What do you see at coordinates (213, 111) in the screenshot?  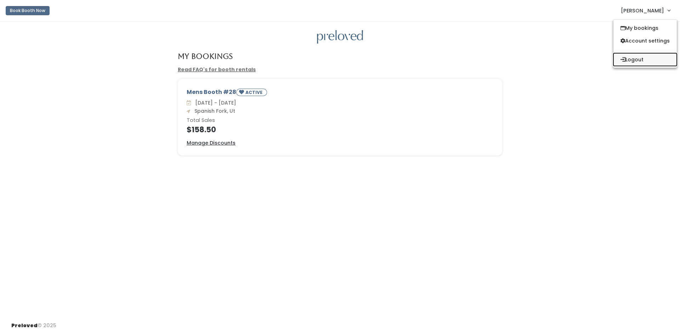 I see `span: Spanish Fork, Ut` at bounding box center [213, 111].